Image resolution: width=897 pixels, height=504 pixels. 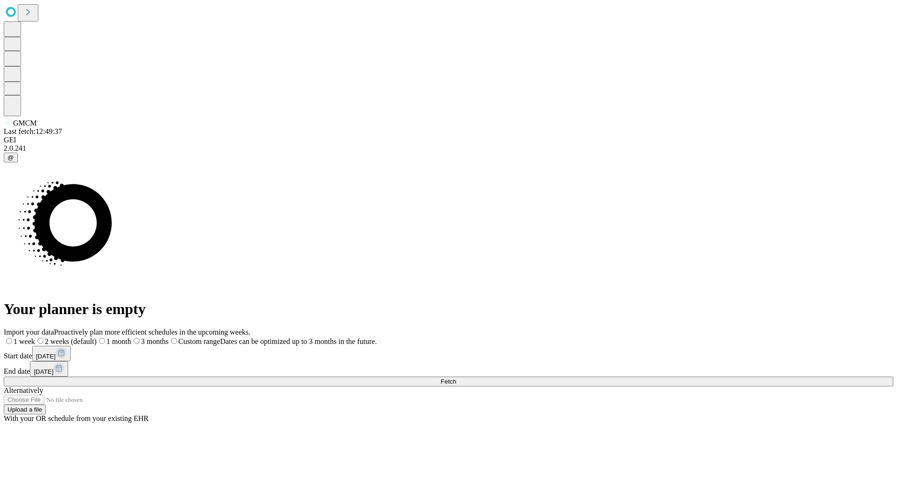 I want to click on input: Custom rangeDates can be optimized up to 3 months in the future., so click(x=174, y=341).